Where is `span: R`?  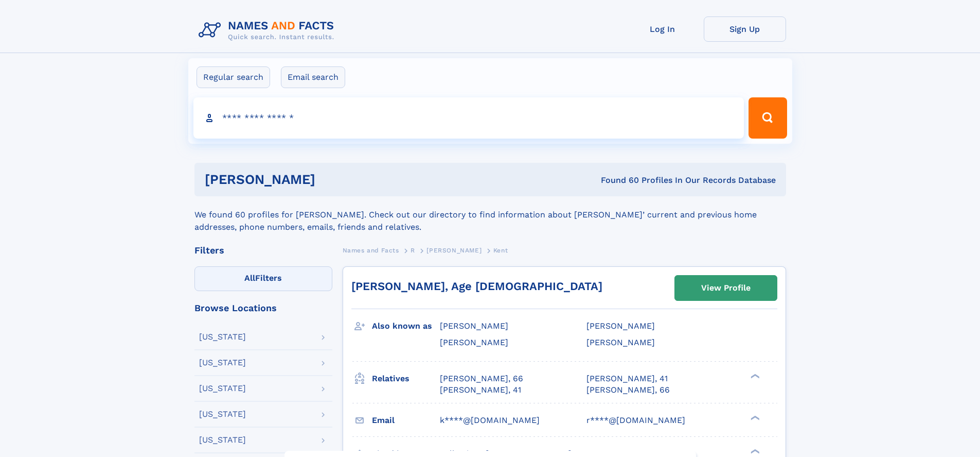 span: R is located at coordinates (413, 250).